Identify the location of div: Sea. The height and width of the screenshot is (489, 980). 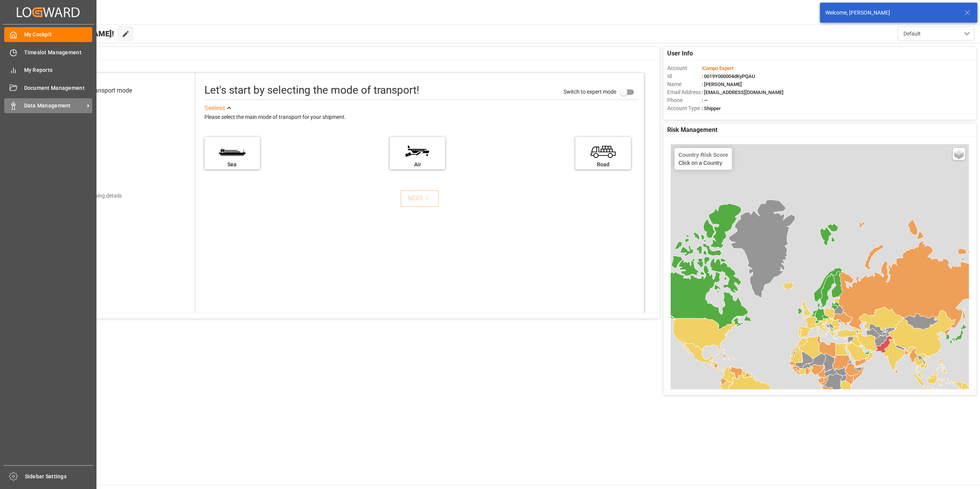
(232, 165).